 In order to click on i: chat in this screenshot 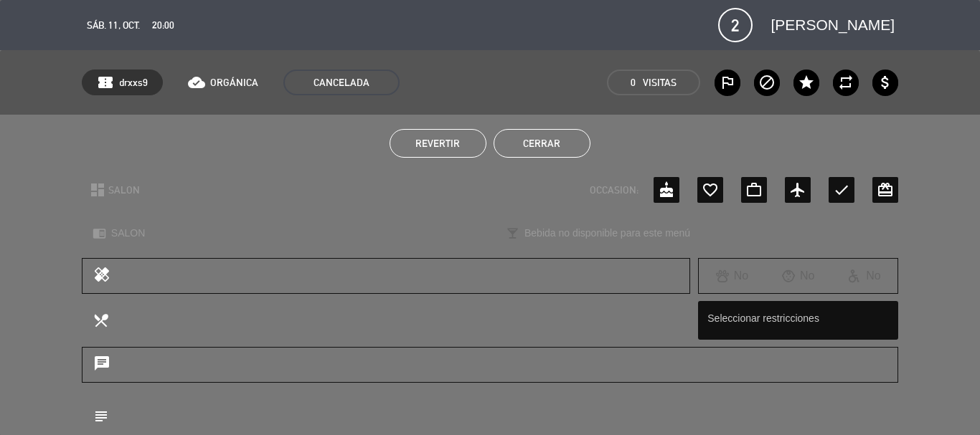, I will do `click(102, 365)`.